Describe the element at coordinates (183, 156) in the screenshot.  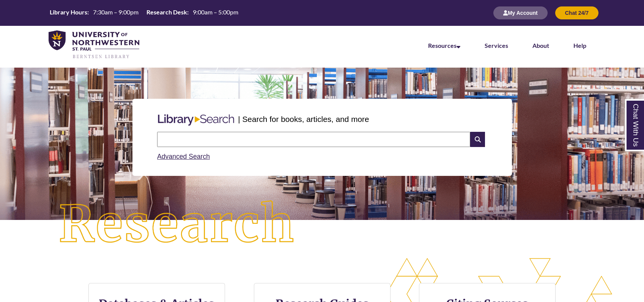
I see `a: Advanced Search` at that location.